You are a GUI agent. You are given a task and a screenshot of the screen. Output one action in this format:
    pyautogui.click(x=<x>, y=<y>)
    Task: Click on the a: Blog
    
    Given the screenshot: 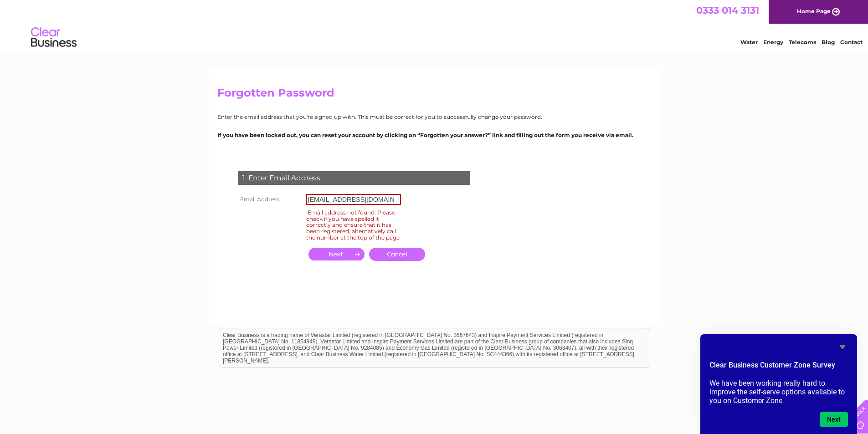 What is the action you would take?
    pyautogui.click(x=828, y=42)
    